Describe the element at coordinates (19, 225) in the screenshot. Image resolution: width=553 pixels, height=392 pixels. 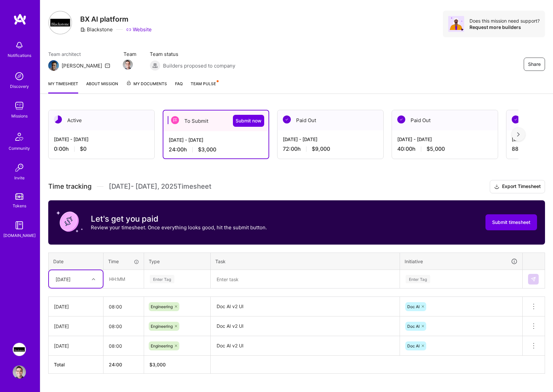
I see `img: guide book` at that location.